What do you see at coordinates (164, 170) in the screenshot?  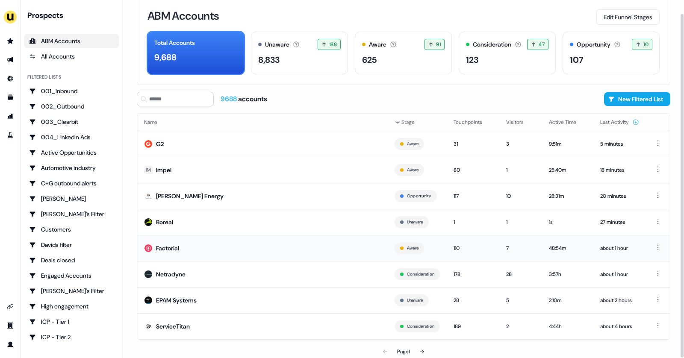 I see `div: Impel` at bounding box center [164, 170].